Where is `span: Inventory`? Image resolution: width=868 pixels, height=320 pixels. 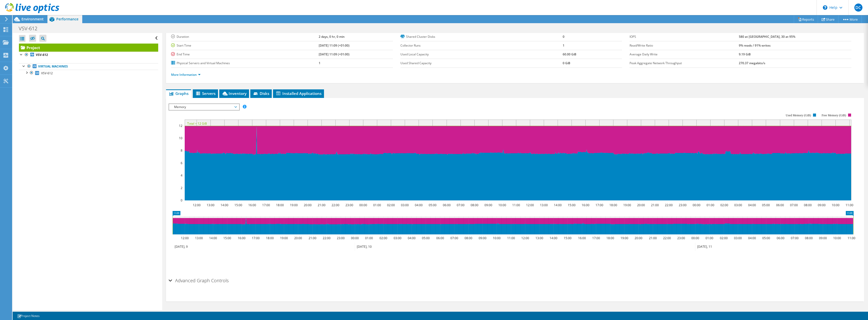
span: Inventory is located at coordinates (234, 94).